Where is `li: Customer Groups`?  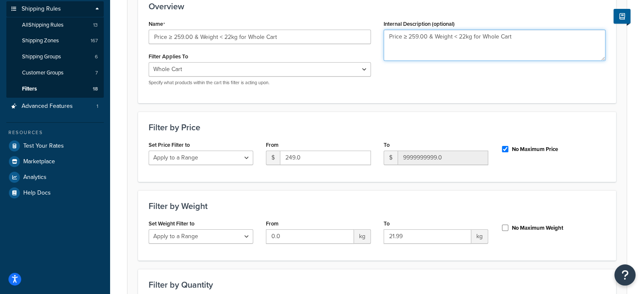
li: Customer Groups is located at coordinates (55, 72).